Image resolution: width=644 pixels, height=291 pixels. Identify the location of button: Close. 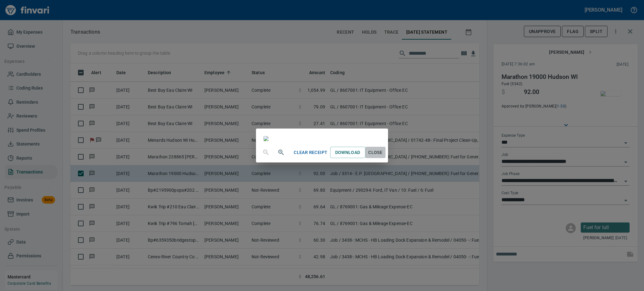
(376, 153).